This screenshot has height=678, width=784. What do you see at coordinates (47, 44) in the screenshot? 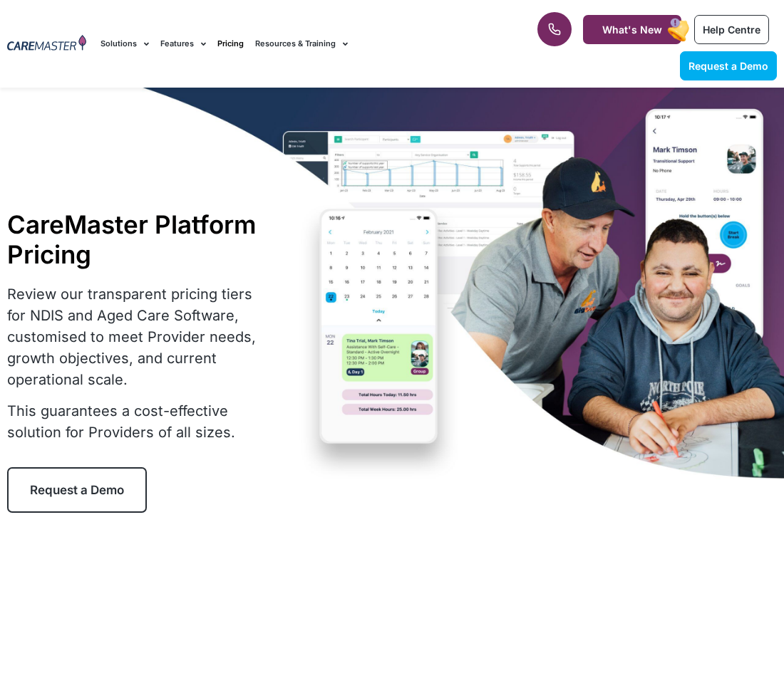
I see `img: CareMaster Logo` at bounding box center [47, 44].